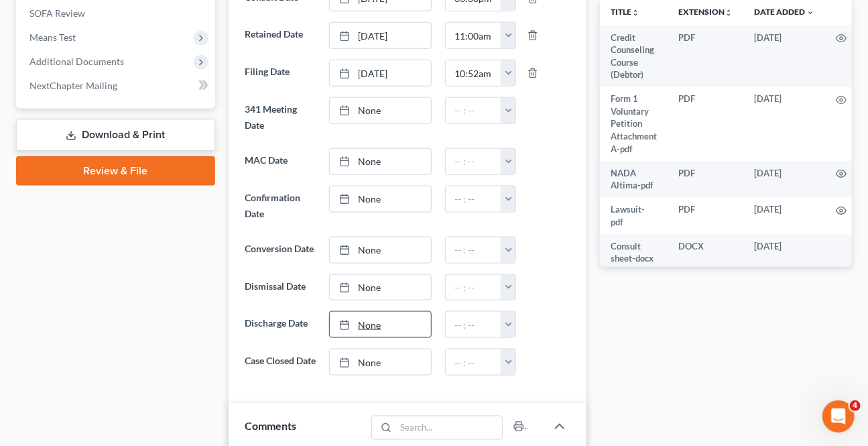  Describe the element at coordinates (52, 37) in the screenshot. I see `span: Means Test` at that location.